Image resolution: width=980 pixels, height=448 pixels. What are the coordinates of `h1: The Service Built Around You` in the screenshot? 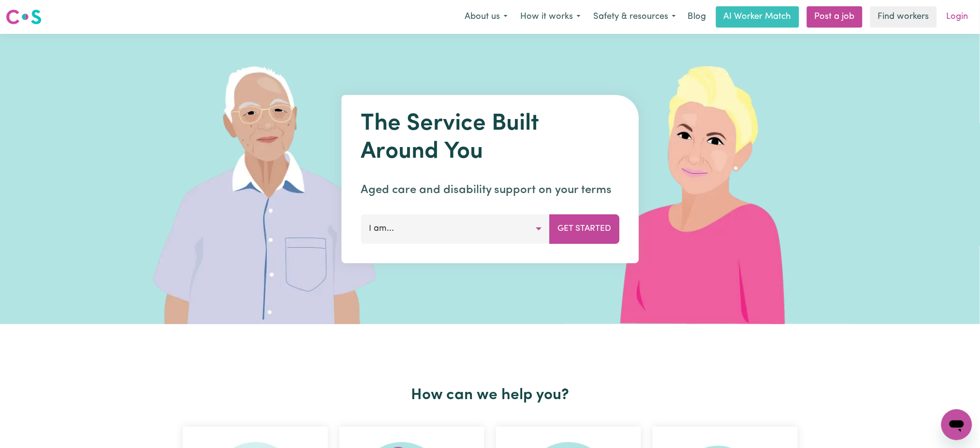 It's located at (490, 138).